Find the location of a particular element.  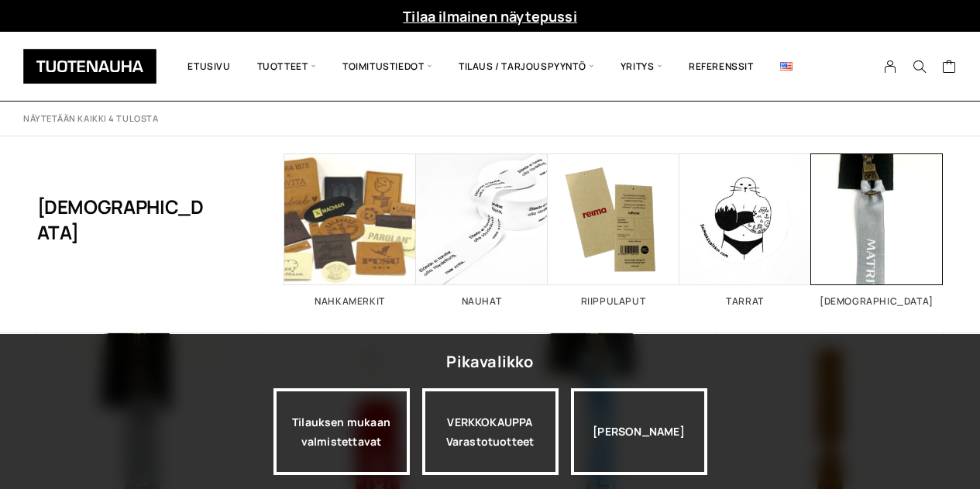

img: Tuotenauha Oy is located at coordinates (90, 65).